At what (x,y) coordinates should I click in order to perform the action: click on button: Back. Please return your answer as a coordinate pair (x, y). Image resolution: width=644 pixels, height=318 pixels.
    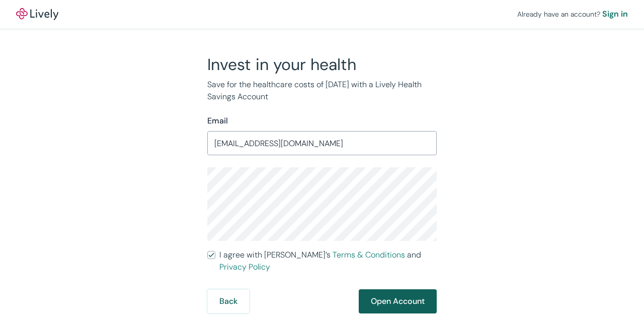
    Looking at the image, I should click on (228, 301).